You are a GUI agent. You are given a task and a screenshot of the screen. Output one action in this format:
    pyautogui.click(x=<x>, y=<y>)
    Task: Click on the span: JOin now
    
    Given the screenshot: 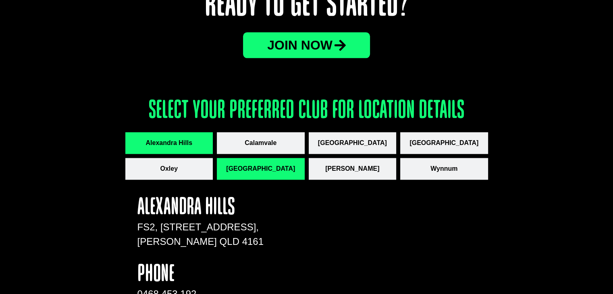 What is the action you would take?
    pyautogui.click(x=300, y=45)
    